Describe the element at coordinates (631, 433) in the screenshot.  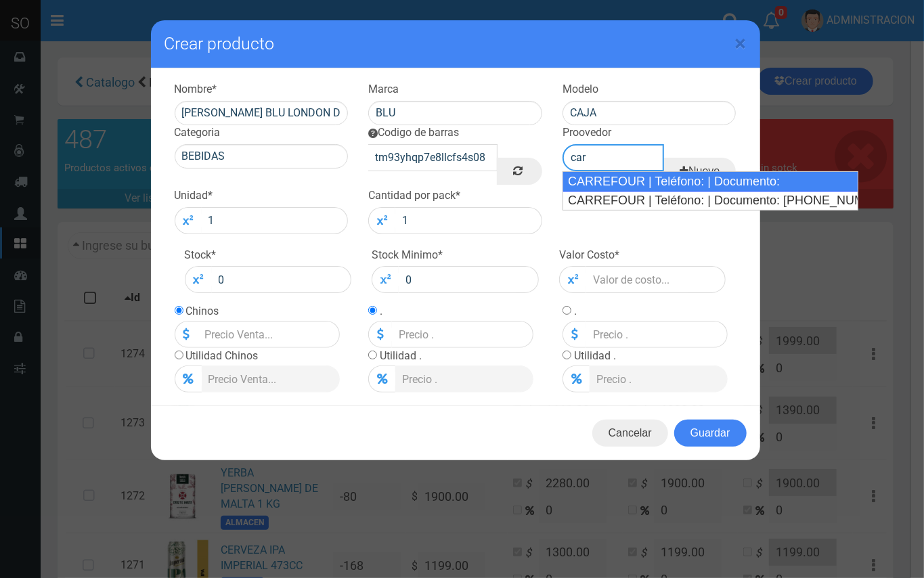
I see `button: Cancelar` at that location.